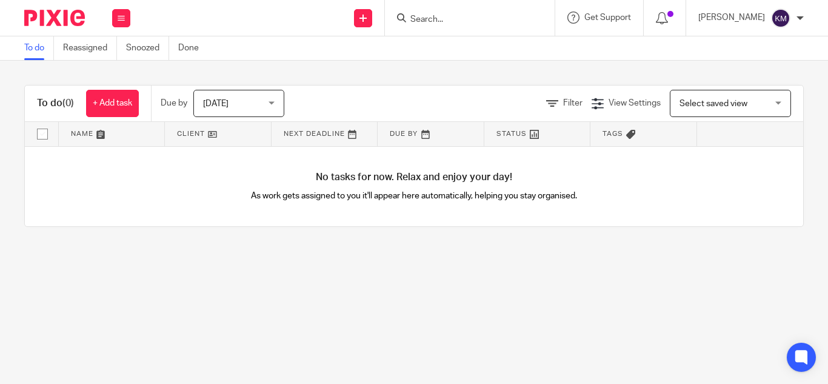 This screenshot has height=384, width=828. Describe the element at coordinates (68, 103) in the screenshot. I see `span: (0)` at that location.